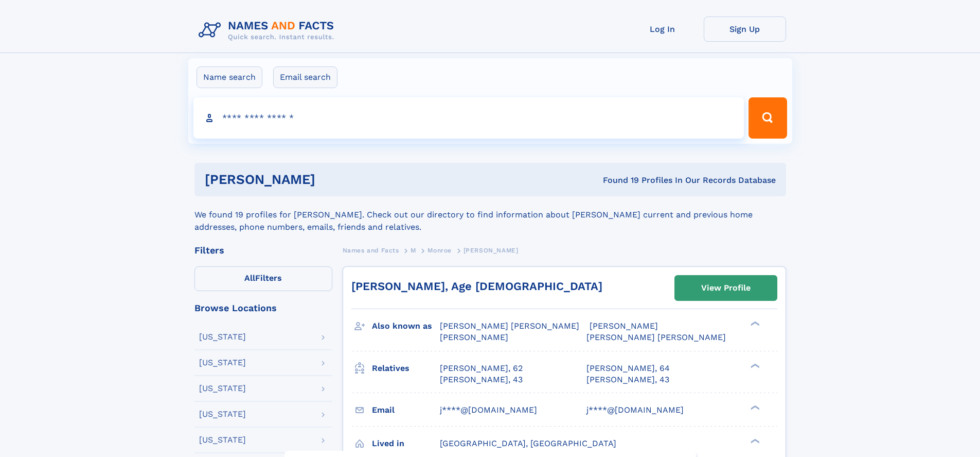  Describe the element at coordinates (745, 29) in the screenshot. I see `a: Sign Up` at that location.